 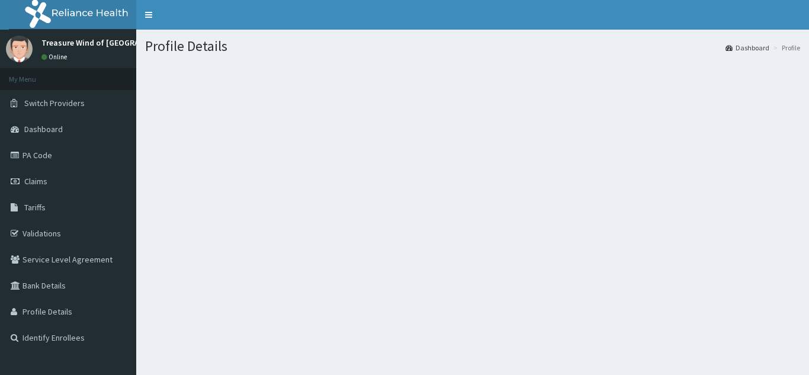 What do you see at coordinates (785, 47) in the screenshot?
I see `li: Profile` at bounding box center [785, 47].